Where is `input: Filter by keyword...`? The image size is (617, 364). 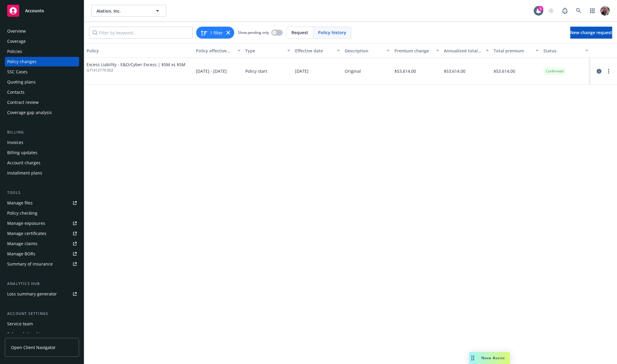 input: Filter by keyword... is located at coordinates (141, 32).